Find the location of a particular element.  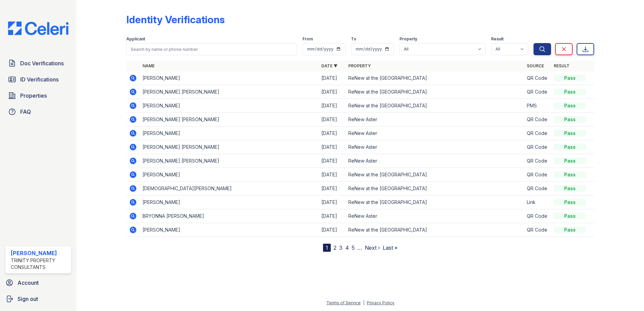

label: Property is located at coordinates (408, 39).